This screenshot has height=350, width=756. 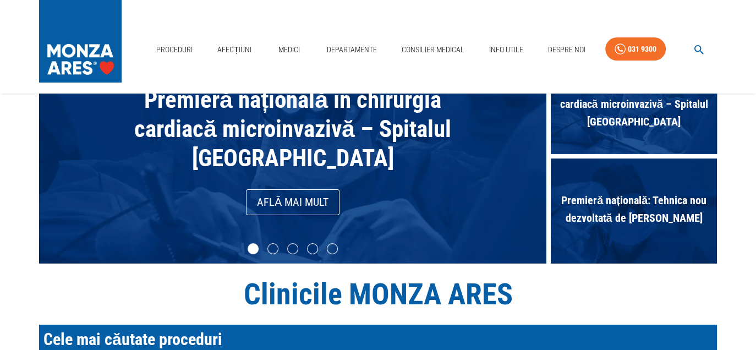 I want to click on li: slide item 1, so click(x=253, y=249).